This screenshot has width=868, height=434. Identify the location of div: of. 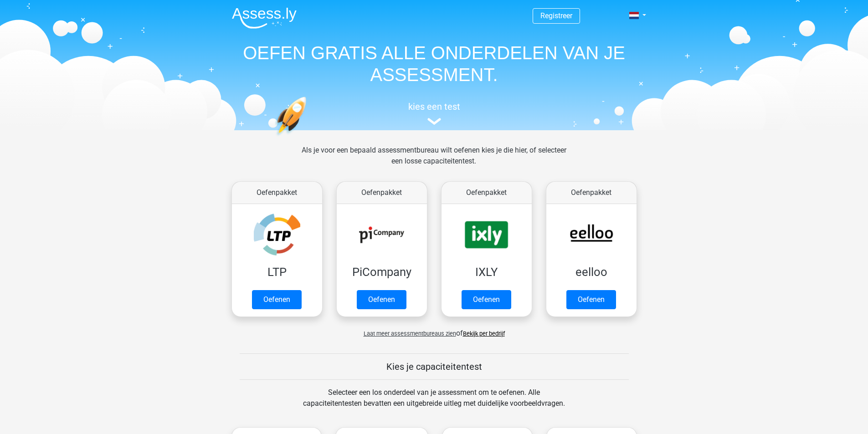
(434, 330).